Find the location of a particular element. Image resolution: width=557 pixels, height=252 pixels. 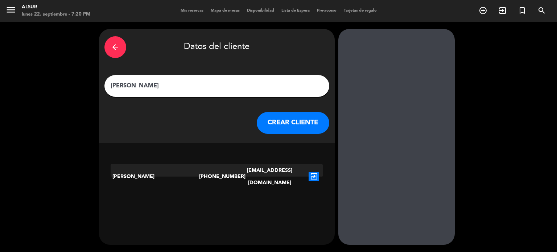

div: Alsur is located at coordinates (56, 7).